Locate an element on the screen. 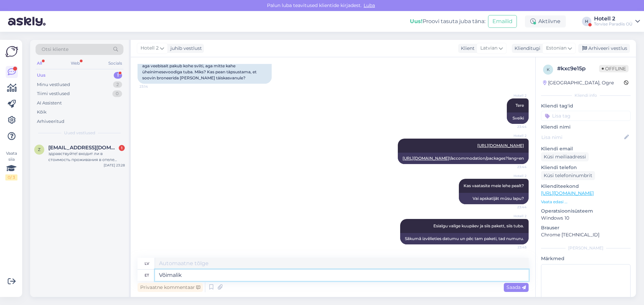  p: Operatsioonisüsteem is located at coordinates (585, 212).